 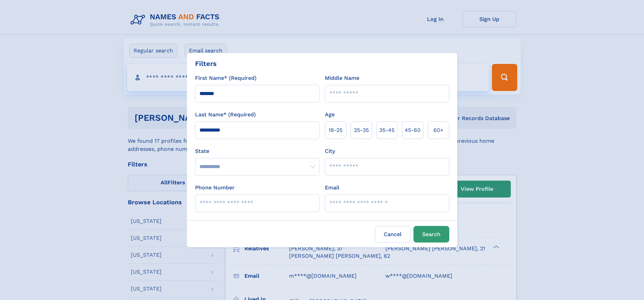 I want to click on span: 60+, so click(x=439, y=130).